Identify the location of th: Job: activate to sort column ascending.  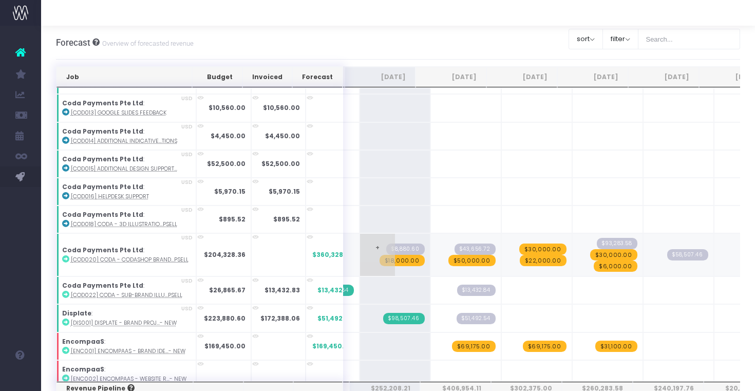
(124, 77).